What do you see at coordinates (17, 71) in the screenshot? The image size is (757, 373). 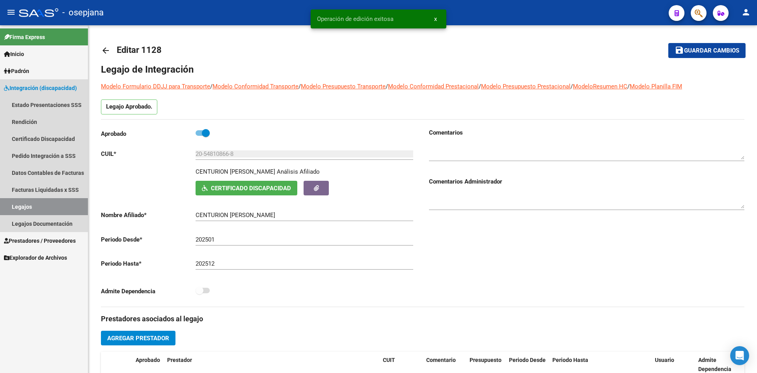 I see `span: Padrón` at bounding box center [17, 71].